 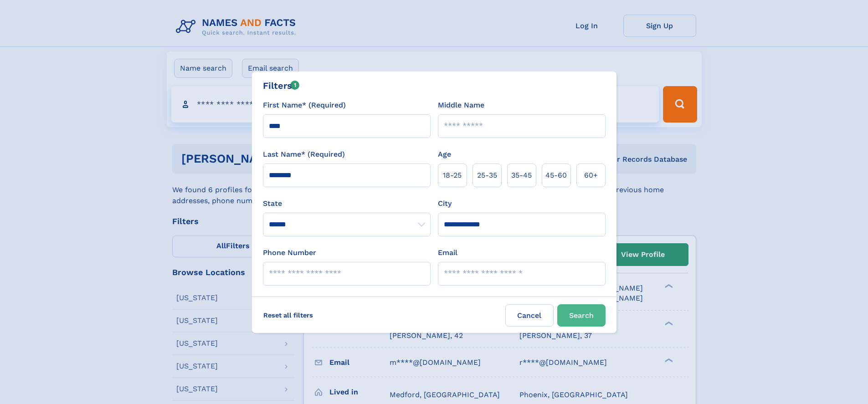 I want to click on label: City, so click(x=445, y=204).